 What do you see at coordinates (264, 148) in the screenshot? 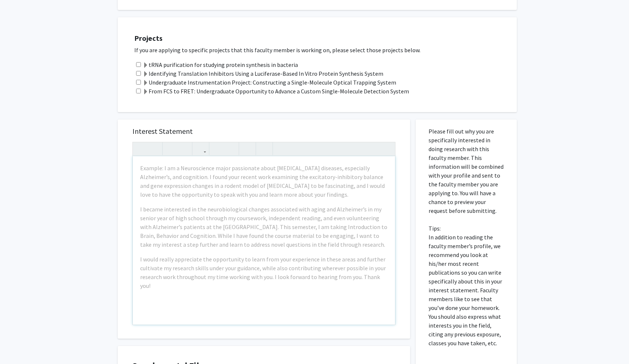
I see `button: Insert horizontal rule` at bounding box center [264, 148].